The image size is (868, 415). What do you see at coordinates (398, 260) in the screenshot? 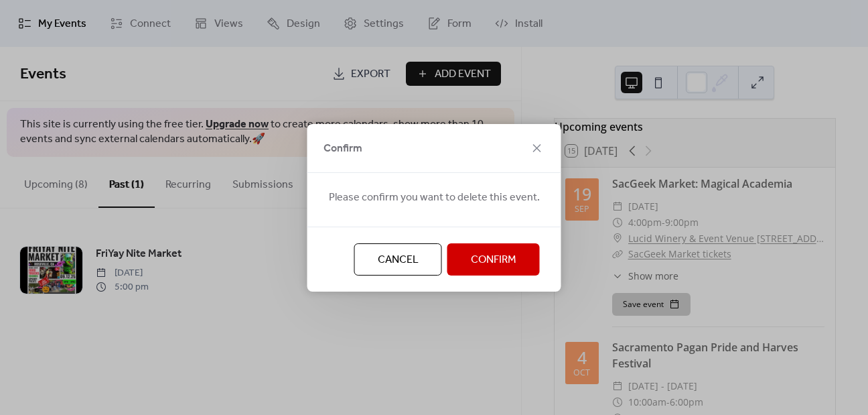
I see `span: Cancel` at bounding box center [398, 260].